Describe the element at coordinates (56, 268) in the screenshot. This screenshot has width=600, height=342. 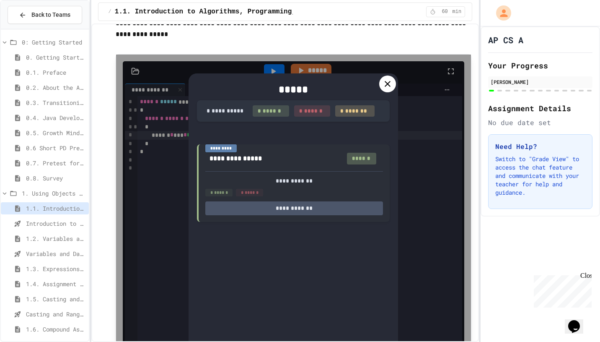
I see `span: 1.3. Expressions and Output [New]` at that location.